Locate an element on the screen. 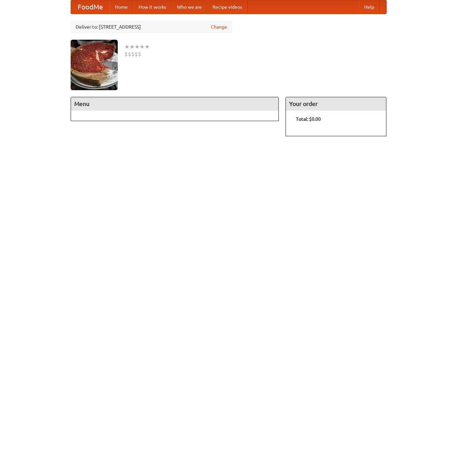 This screenshot has width=457, height=476. img: angular.jpg is located at coordinates (94, 65).